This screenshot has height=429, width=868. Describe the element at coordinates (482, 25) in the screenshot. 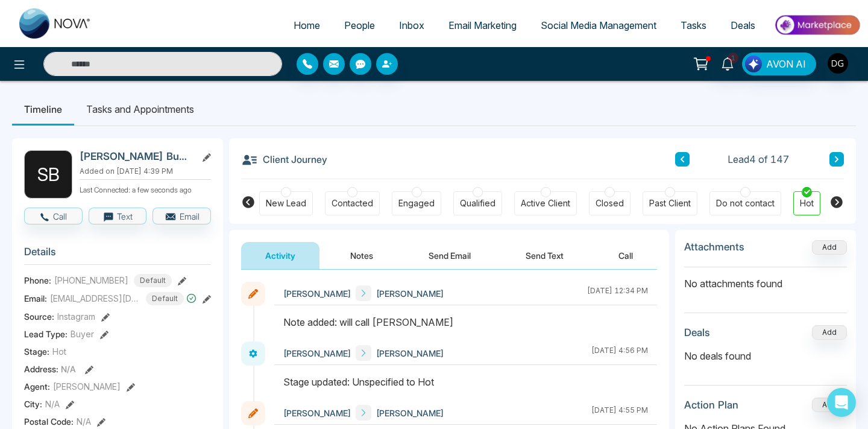

I see `span: Email Marketing` at that location.